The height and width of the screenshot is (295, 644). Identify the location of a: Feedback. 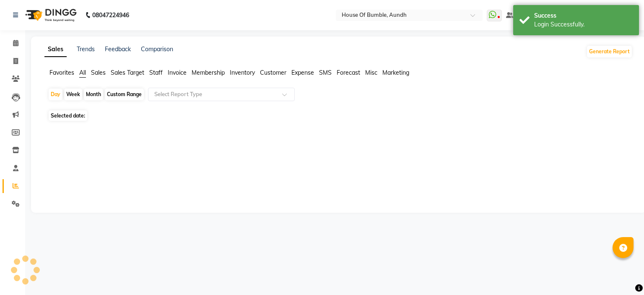
(118, 49).